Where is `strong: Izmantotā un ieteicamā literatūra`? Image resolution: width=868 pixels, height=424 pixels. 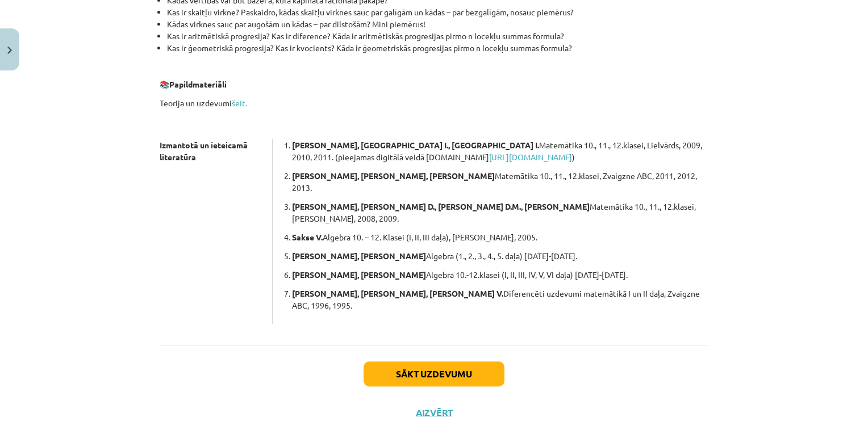 strong: Izmantotā un ieteicamā literatūra is located at coordinates (204, 151).